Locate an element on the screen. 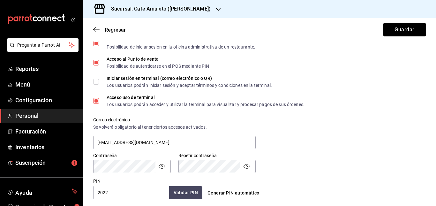 This screenshot has height=206, width=436. span: Facturación is located at coordinates (46, 131).